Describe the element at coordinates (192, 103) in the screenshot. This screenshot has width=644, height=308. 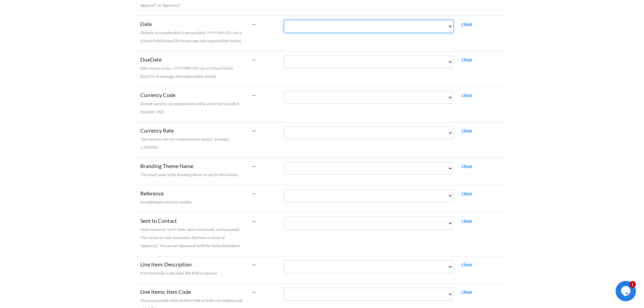
I see `label: Currency Code` at that location.